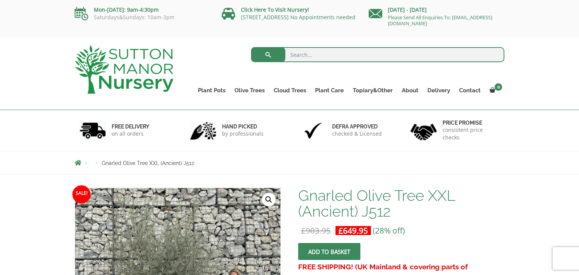 This screenshot has width=579, height=275. I want to click on a: Delivery, so click(439, 91).